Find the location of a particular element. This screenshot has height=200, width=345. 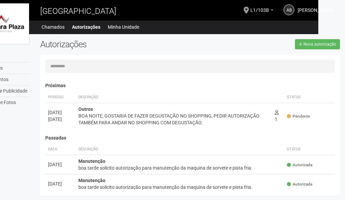

th: Período is located at coordinates (60, 97).